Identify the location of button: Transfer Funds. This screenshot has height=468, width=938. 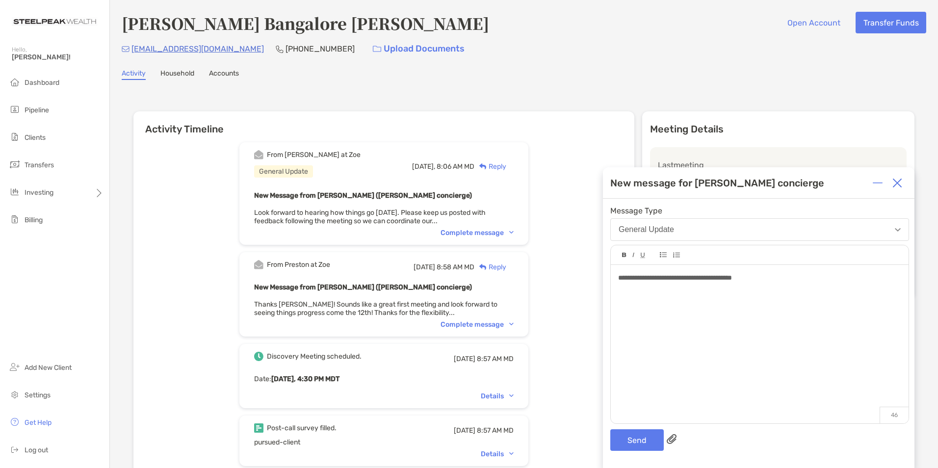
(891, 23).